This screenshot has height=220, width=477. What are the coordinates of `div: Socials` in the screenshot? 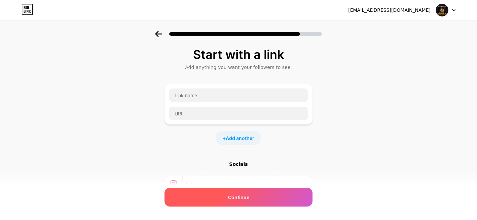 It's located at (238, 164).